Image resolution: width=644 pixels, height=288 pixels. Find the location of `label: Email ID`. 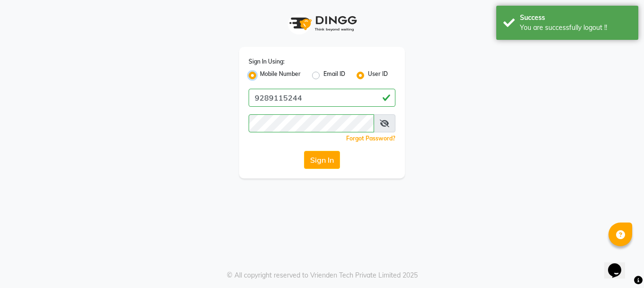

label: Email ID is located at coordinates (335, 75).